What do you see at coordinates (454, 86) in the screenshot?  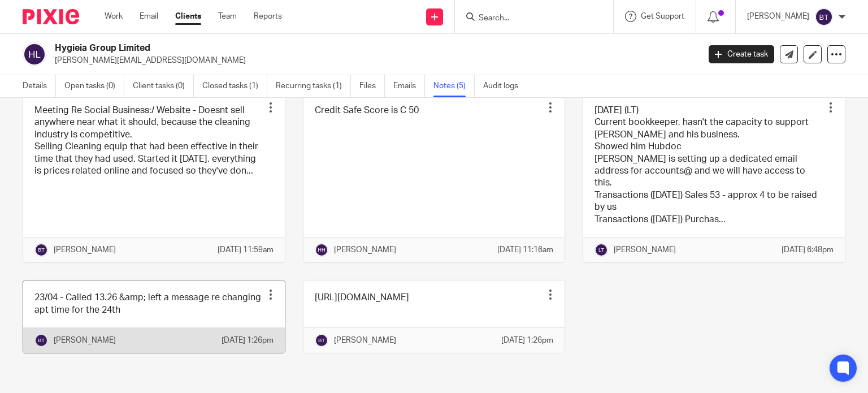 I see `a: Notes (5)` at bounding box center [454, 86].